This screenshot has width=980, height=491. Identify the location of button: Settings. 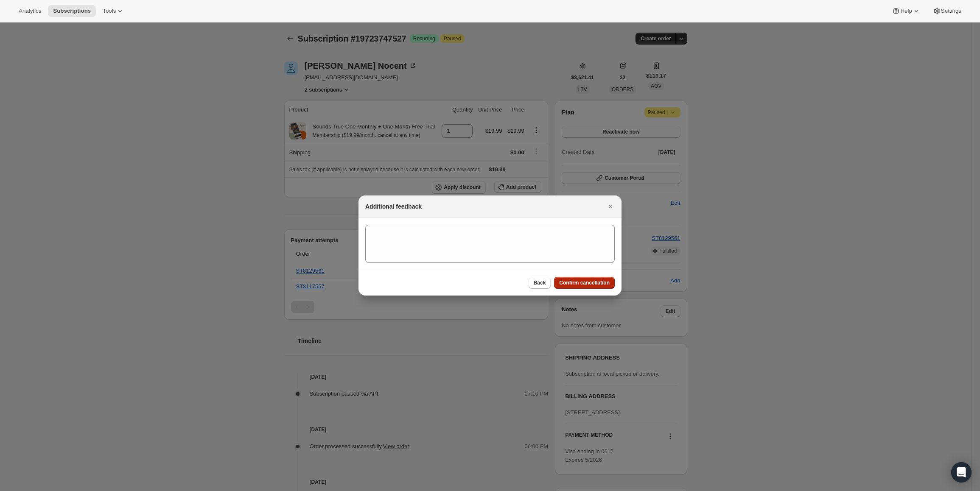
(947, 11).